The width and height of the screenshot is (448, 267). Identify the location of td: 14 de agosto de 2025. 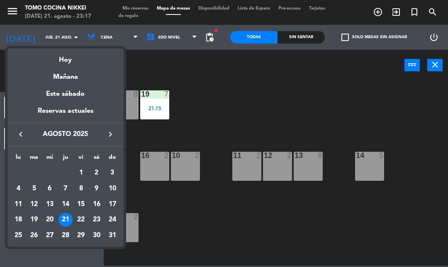
(66, 205).